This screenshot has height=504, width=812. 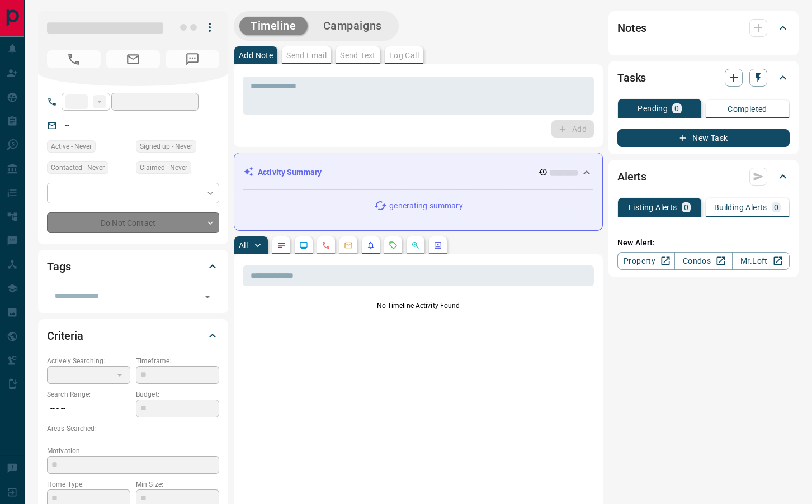 I want to click on p: Timeframe:, so click(x=178, y=361).